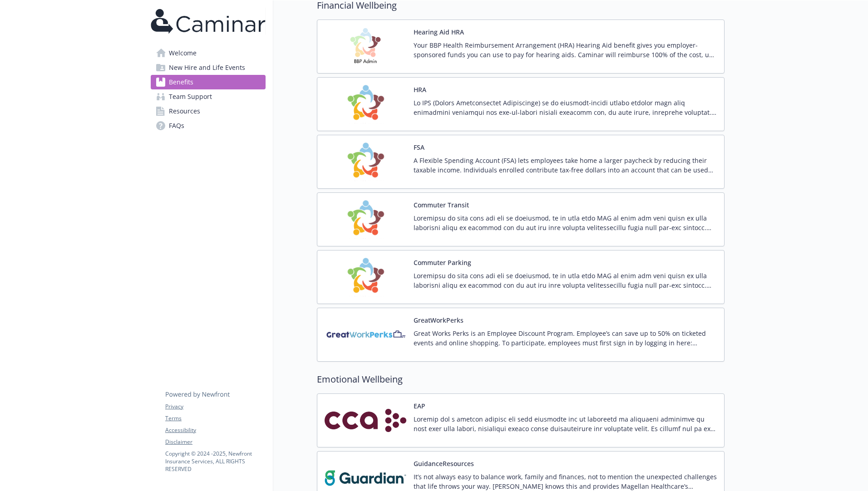  What do you see at coordinates (215, 406) in the screenshot?
I see `a: Privacy` at bounding box center [215, 406].